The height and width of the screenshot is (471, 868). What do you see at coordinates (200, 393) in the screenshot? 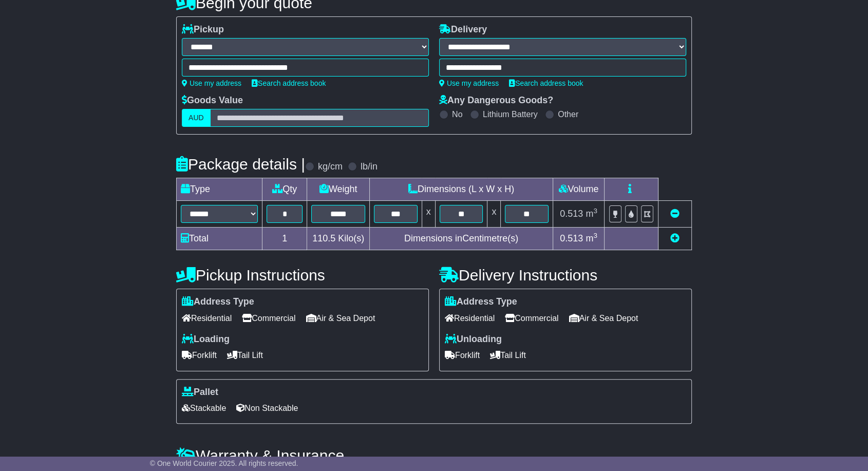
I see `label: Pallet` at bounding box center [200, 393].